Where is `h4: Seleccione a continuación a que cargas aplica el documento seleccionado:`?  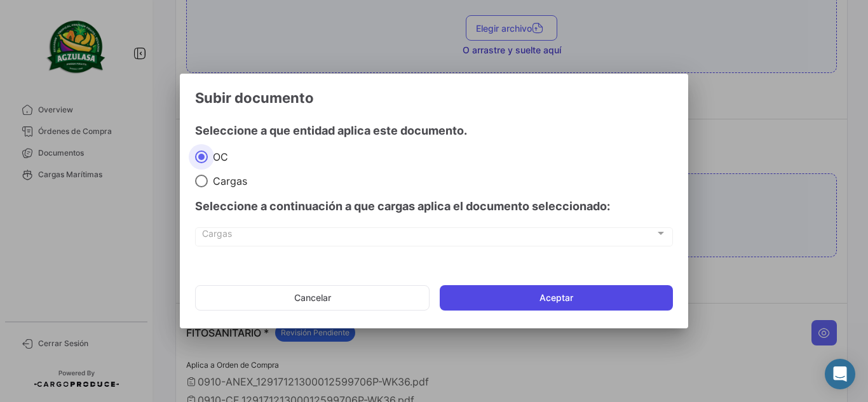
h4: Seleccione a continuación a que cargas aplica el documento seleccionado: is located at coordinates (434, 206).